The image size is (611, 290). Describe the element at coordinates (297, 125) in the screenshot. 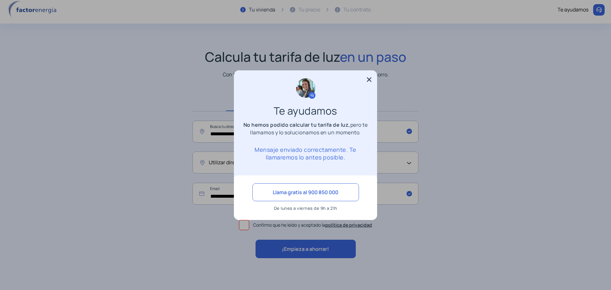

I see `b: No hemos podido calcular tu tarifa de luz,` at that location.